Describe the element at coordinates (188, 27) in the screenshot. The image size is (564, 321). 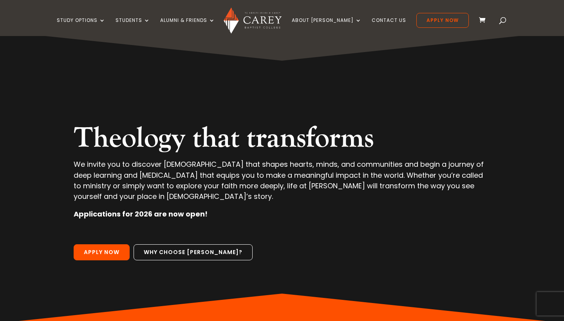
I see `a: Alumni & Friends` at that location.